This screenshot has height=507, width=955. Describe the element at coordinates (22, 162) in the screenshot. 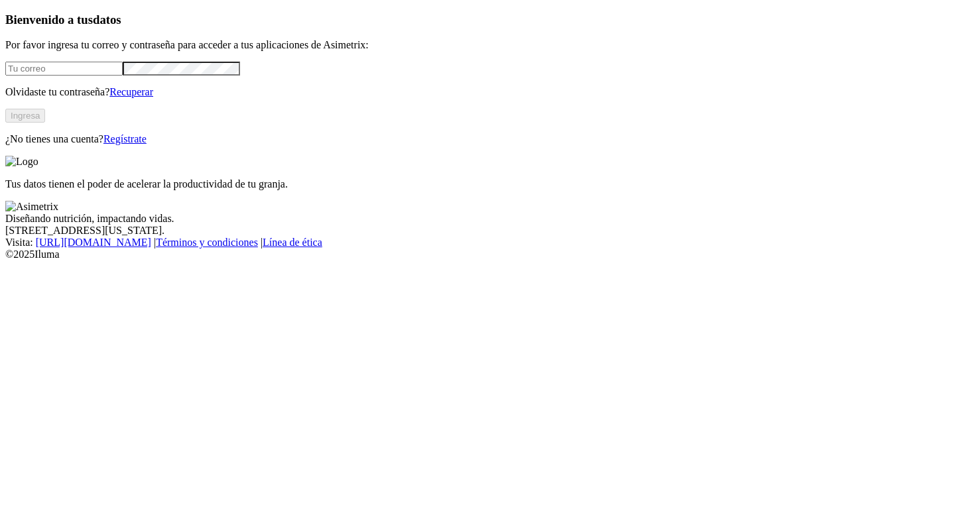

I see `img: Logo` at that location.